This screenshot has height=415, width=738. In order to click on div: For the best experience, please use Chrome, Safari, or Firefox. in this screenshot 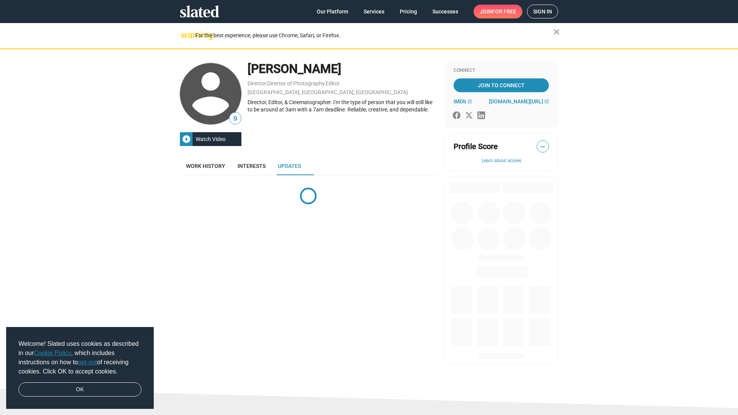, I will do `click(374, 35)`.